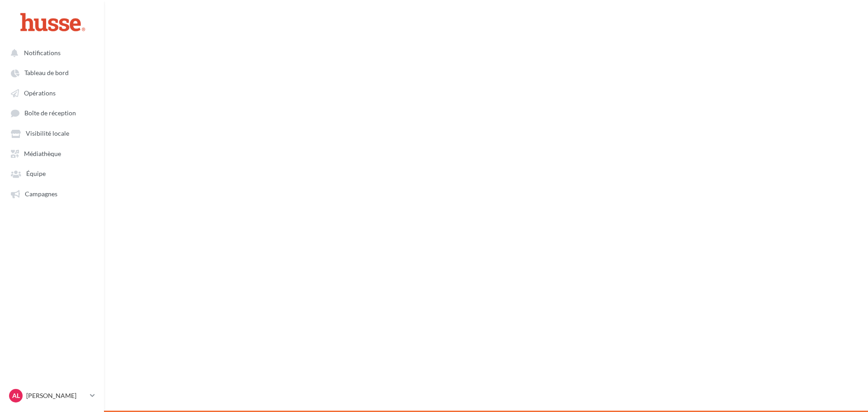  Describe the element at coordinates (35, 174) in the screenshot. I see `span: Équipe` at that location.